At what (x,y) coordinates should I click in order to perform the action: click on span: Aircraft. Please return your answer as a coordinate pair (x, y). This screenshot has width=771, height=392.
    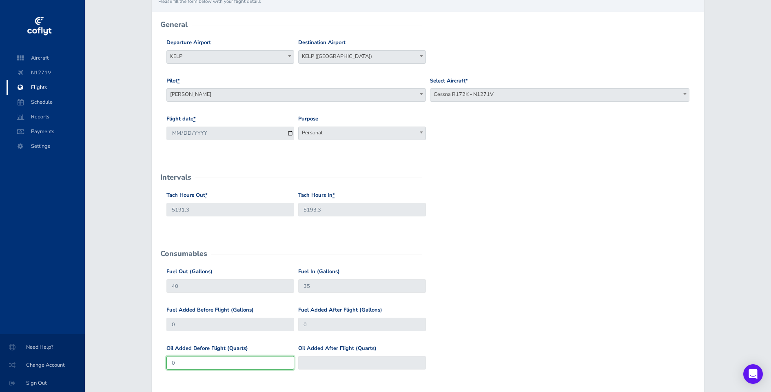
    Looking at the image, I should click on (46, 58).